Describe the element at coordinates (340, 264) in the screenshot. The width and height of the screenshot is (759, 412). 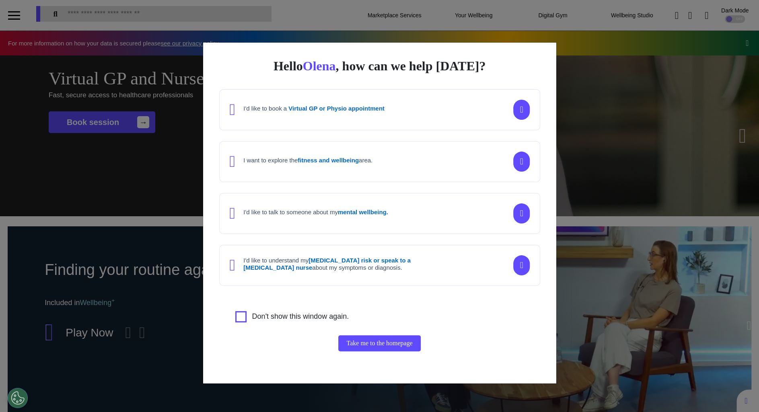
I see `h4: I'd like to understand my about my symptoms or diagnosis.` at that location.